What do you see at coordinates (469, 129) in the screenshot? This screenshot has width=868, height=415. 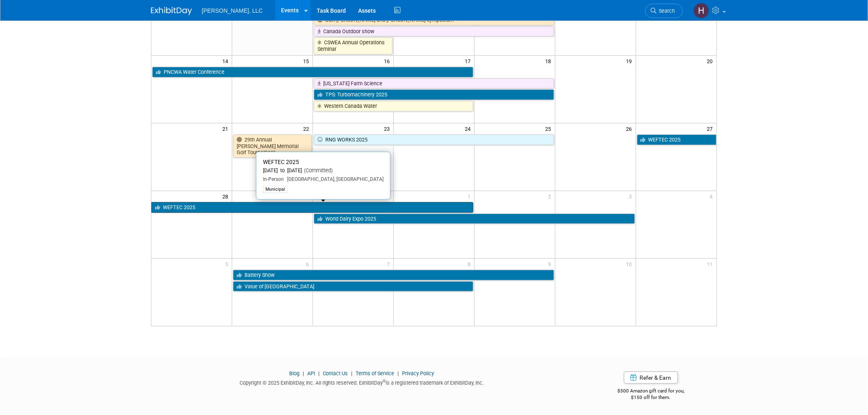 I see `span: 24` at bounding box center [469, 129].